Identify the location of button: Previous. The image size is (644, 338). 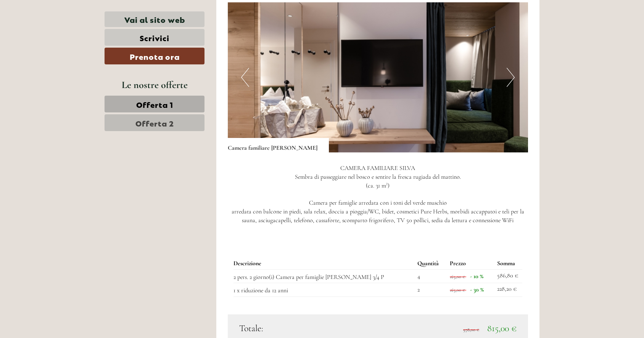
(245, 77).